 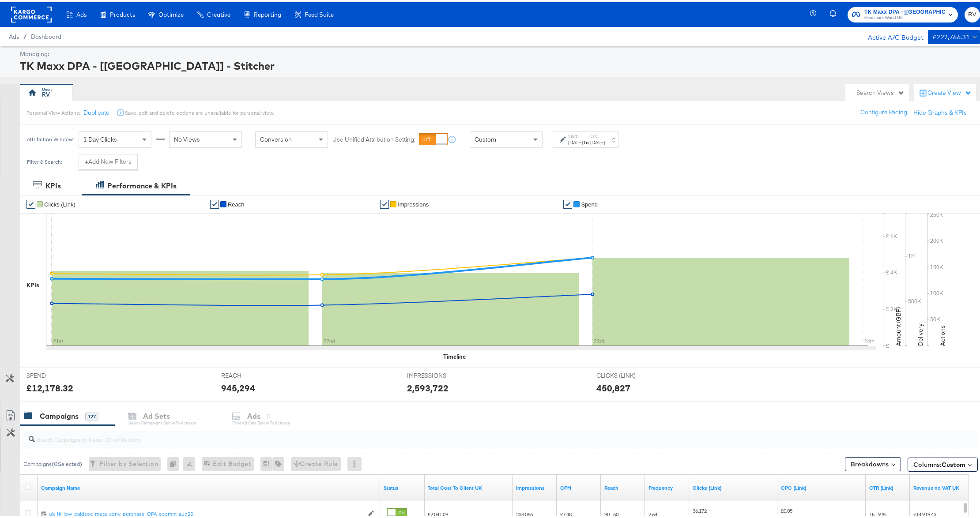 I want to click on span: 90,160, so click(x=611, y=512).